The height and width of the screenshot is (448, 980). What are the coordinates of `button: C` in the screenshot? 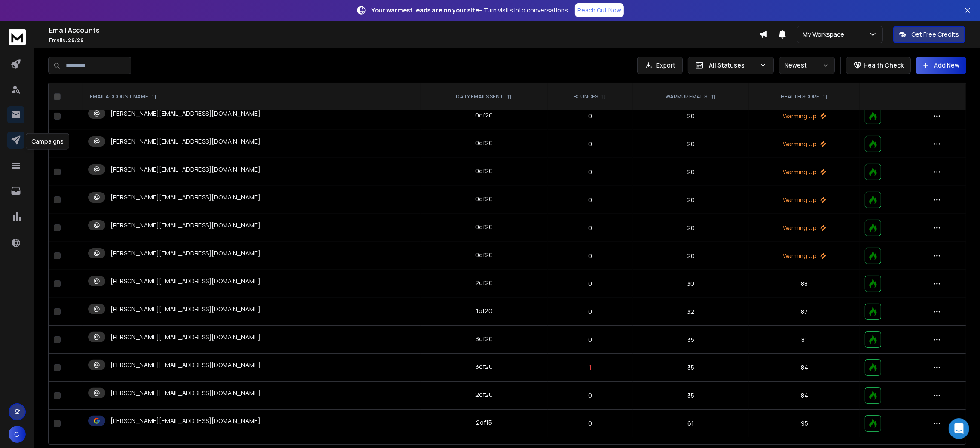 It's located at (17, 434).